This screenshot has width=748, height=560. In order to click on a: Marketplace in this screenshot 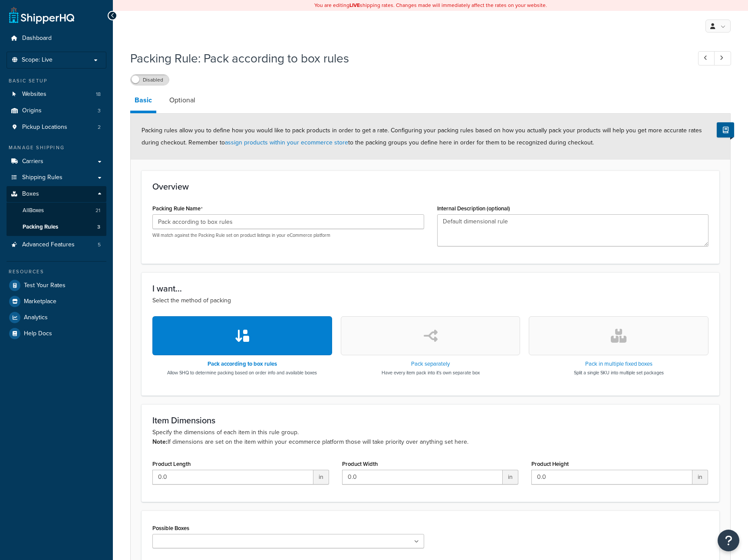, I will do `click(56, 302)`.